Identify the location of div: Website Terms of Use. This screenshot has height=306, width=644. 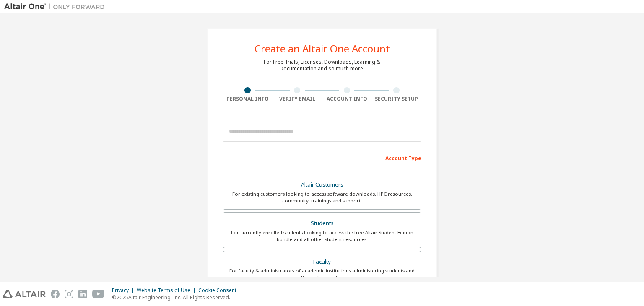
(167, 291).